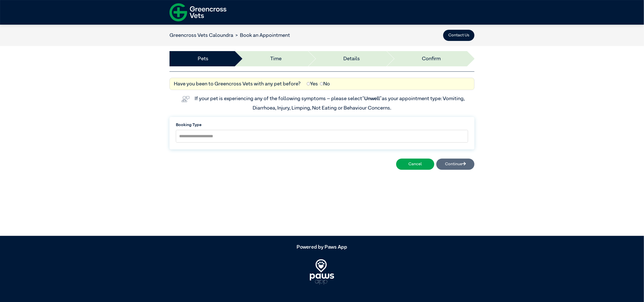 The height and width of the screenshot is (302, 644). What do you see at coordinates (322, 125) in the screenshot?
I see `label: Booking Type` at bounding box center [322, 125].